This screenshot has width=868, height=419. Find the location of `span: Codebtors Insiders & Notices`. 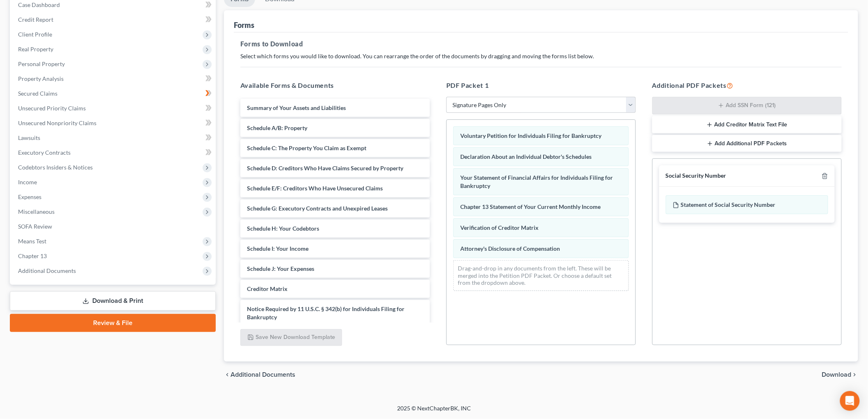

span: Codebtors Insiders & Notices is located at coordinates (56, 167).